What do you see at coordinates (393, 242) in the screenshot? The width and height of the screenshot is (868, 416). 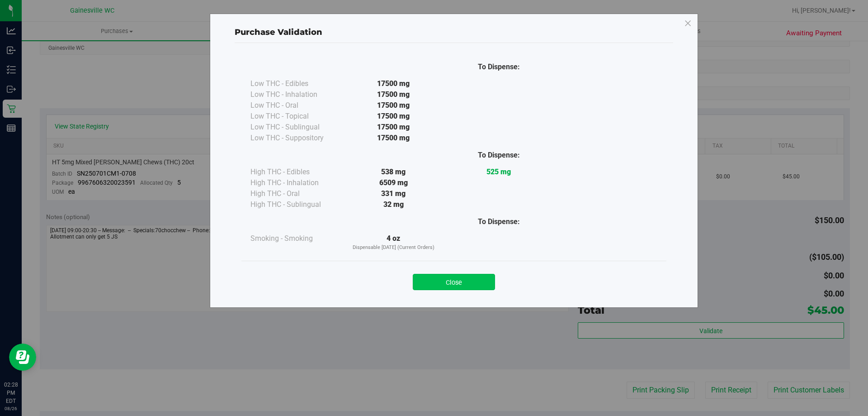 I see `div: 4 oz` at bounding box center [393, 242].